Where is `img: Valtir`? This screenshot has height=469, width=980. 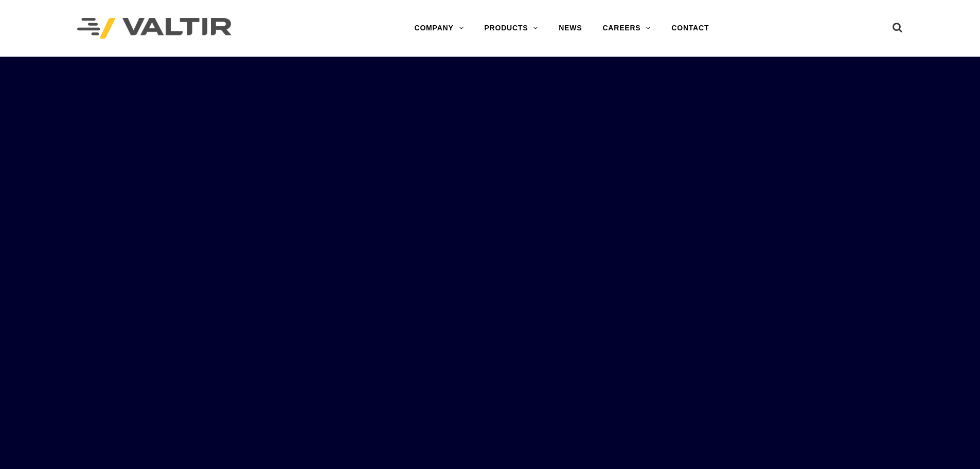 img: Valtir is located at coordinates (155, 29).